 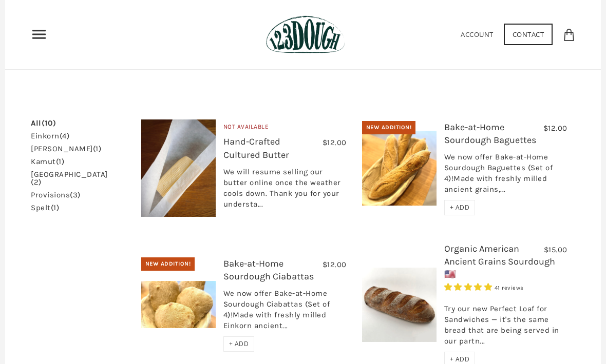 I want to click on a: einkorn(4), so click(x=50, y=136).